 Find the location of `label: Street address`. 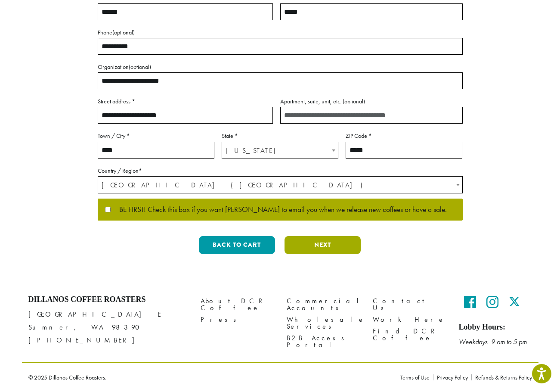

label: Street address is located at coordinates (185, 101).